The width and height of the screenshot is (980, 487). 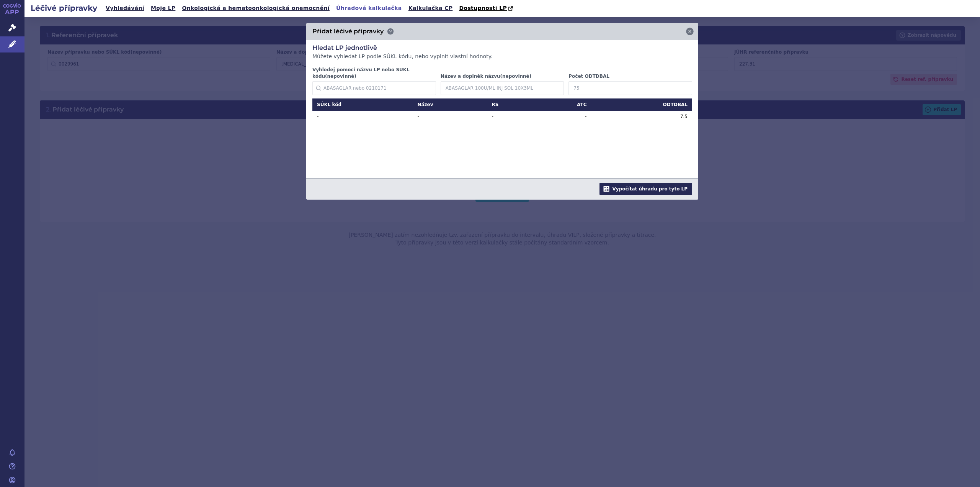 I want to click on a: Onkologická a hematoonkologická onemocnění, so click(x=256, y=8).